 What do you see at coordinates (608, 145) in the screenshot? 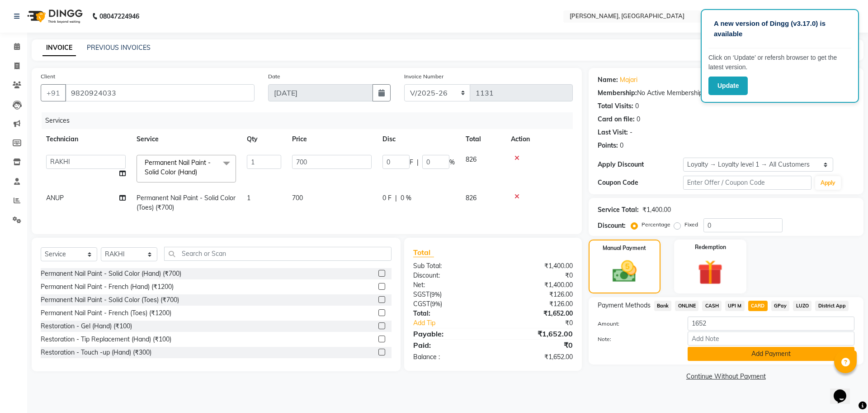
I see `div: Points:` at bounding box center [608, 145].